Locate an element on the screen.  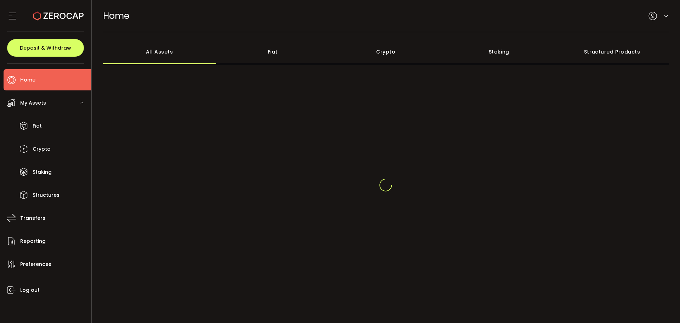
span: Log out is located at coordinates (30, 290).